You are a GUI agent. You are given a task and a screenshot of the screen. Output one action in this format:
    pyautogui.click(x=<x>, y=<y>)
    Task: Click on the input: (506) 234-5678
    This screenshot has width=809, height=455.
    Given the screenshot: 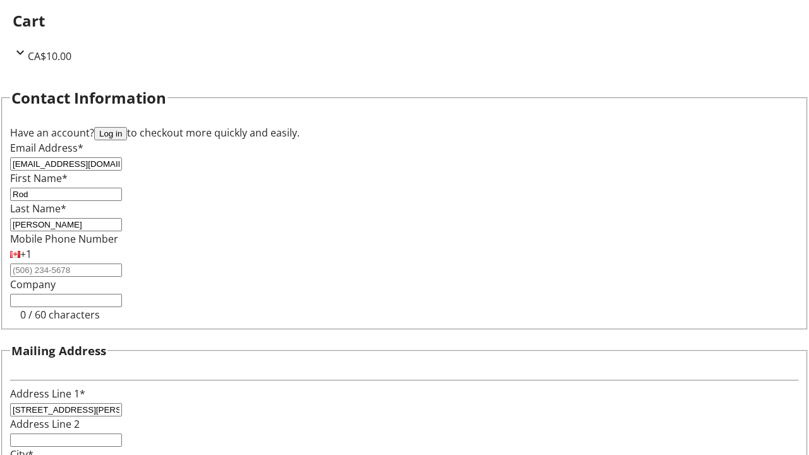 What is the action you would take?
    pyautogui.click(x=66, y=270)
    